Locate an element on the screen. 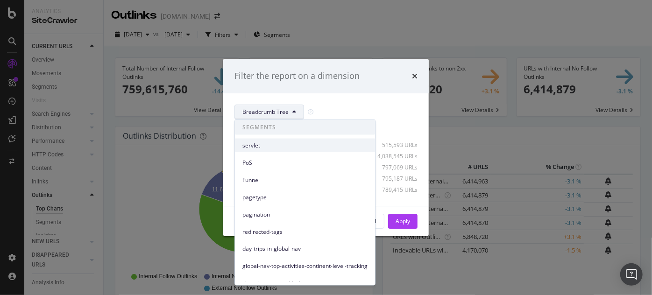  div: 4,038,545 URLs is located at coordinates (395, 156).